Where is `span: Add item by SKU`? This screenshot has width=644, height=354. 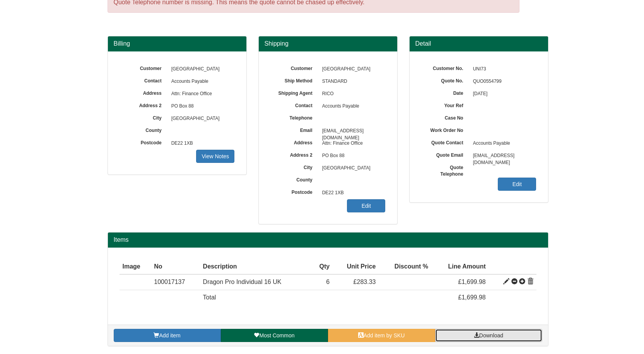
span: Add item by SKU is located at coordinates (384, 335).